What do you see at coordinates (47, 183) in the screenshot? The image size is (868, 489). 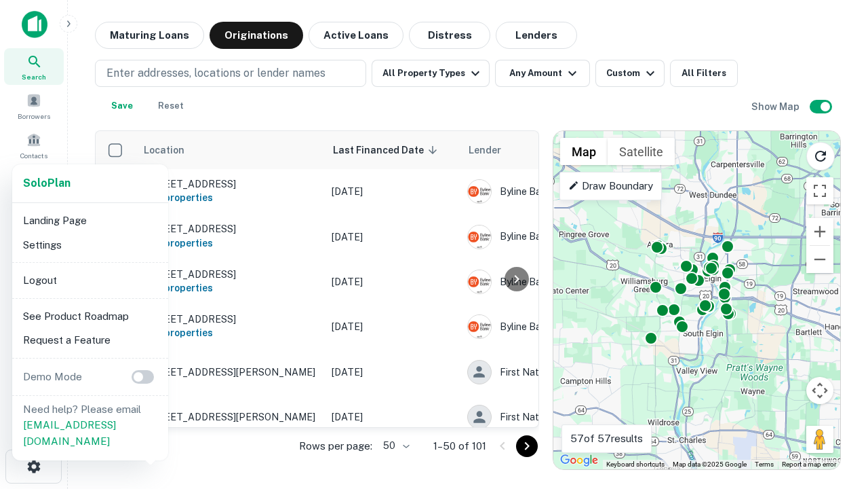 I see `a: SoloPlan` at bounding box center [47, 183].